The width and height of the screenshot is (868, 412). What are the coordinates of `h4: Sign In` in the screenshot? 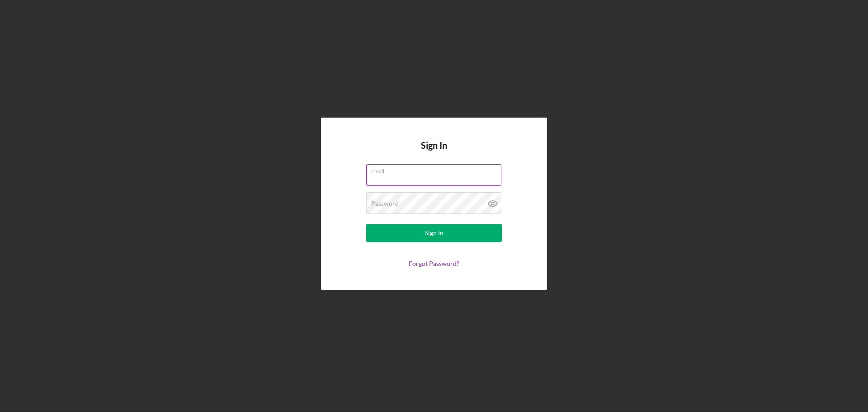 It's located at (434, 152).